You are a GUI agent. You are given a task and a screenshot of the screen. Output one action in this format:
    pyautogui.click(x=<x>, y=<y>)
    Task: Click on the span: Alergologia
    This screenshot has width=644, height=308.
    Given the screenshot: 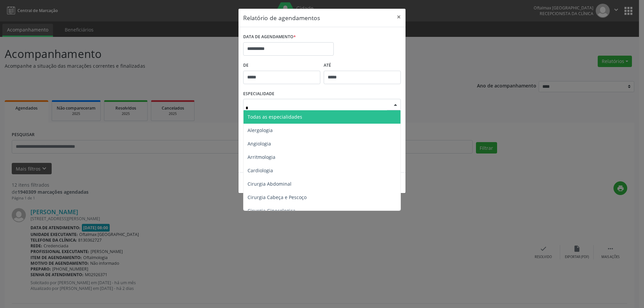 What is the action you would take?
    pyautogui.click(x=260, y=130)
    